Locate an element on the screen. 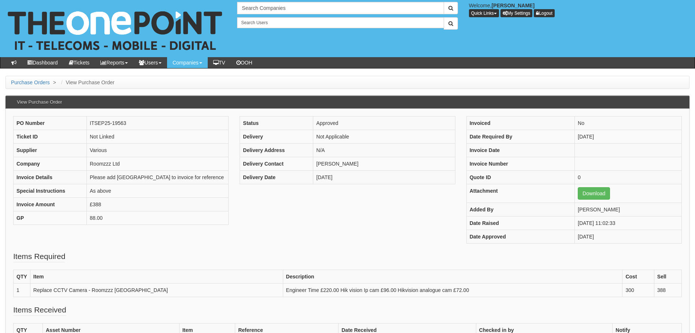  th: Invoiced is located at coordinates (521, 123).